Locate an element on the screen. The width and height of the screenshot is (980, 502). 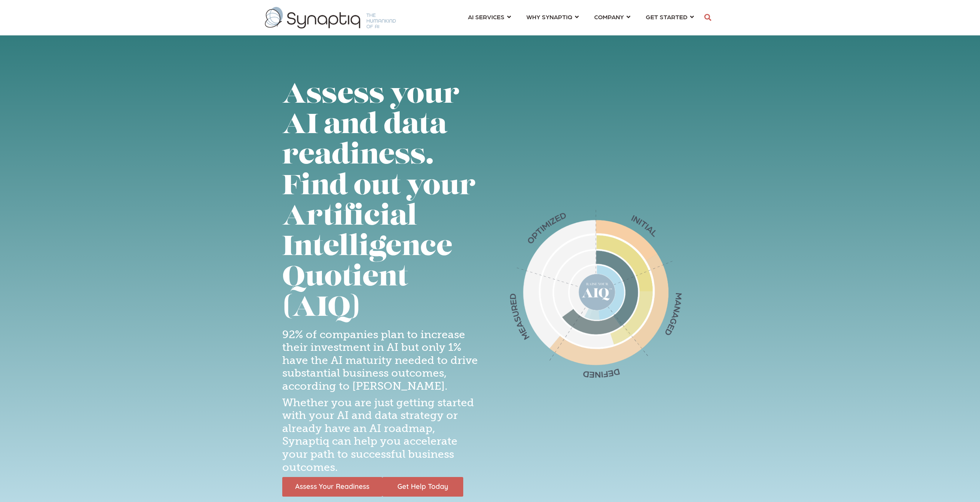
a: AI SERVICES is located at coordinates (490, 16).